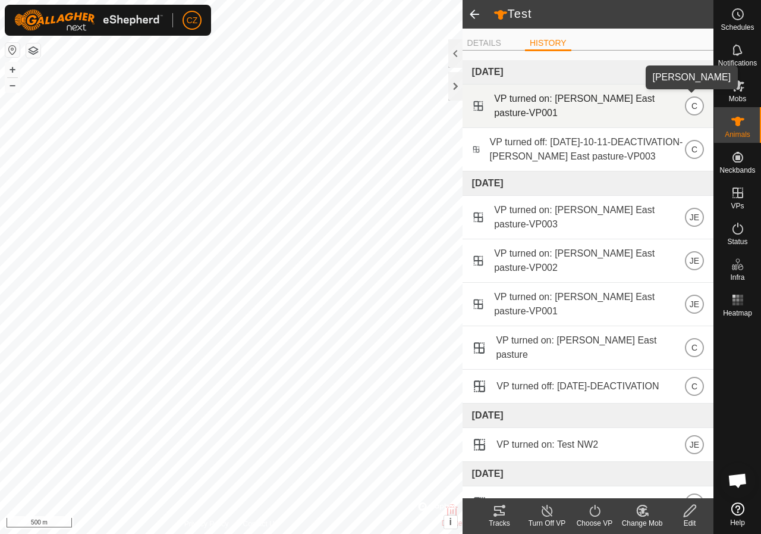 The width and height of the screenshot is (761, 534). I want to click on div: Choose VP, so click(595, 523).